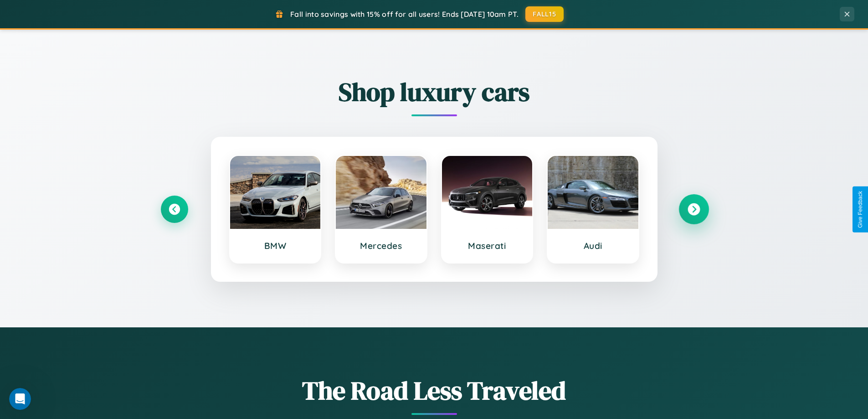  What do you see at coordinates (860, 209) in the screenshot?
I see `div: Give Feedback` at bounding box center [860, 209].